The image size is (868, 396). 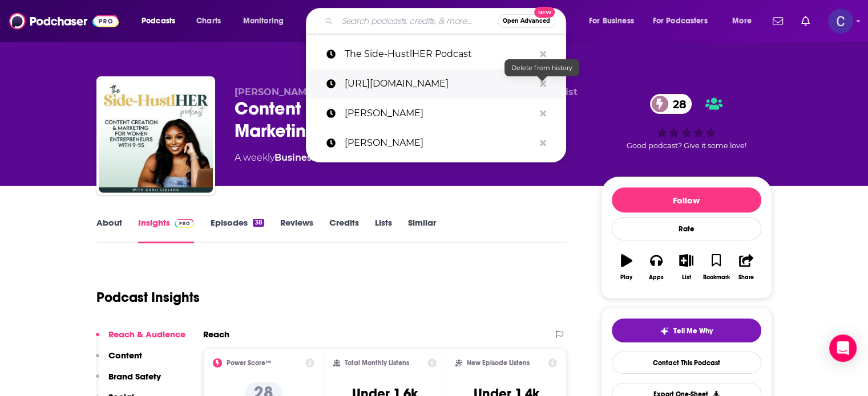 What do you see at coordinates (687, 145) in the screenshot?
I see `span: Good podcast? Give it some love!` at bounding box center [687, 145].